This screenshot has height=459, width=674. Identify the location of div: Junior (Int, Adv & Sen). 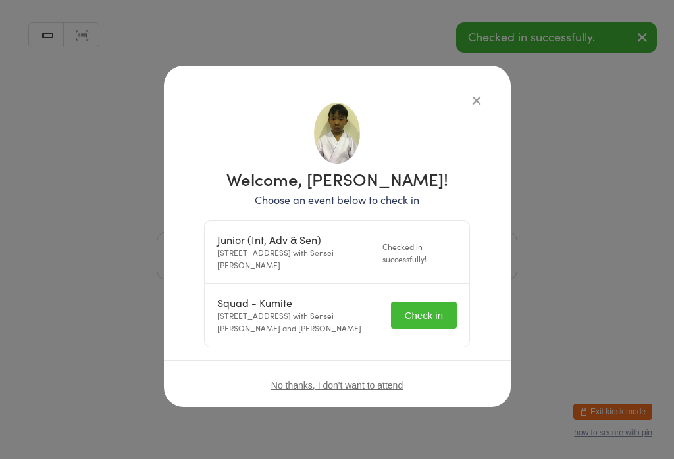
(295, 240).